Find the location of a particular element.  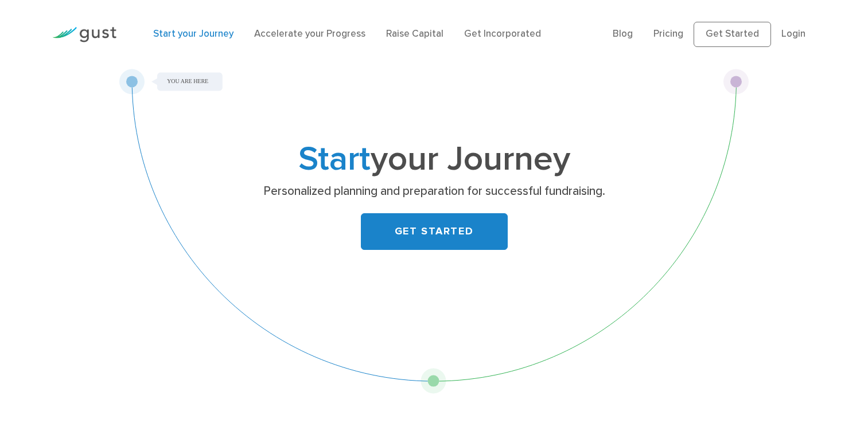

p: Personalized planning and preparation for successful fundraising. is located at coordinates (434, 191).